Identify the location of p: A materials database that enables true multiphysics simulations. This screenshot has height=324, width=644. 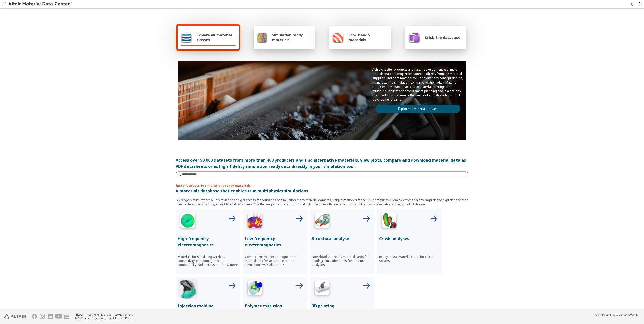
(322, 191).